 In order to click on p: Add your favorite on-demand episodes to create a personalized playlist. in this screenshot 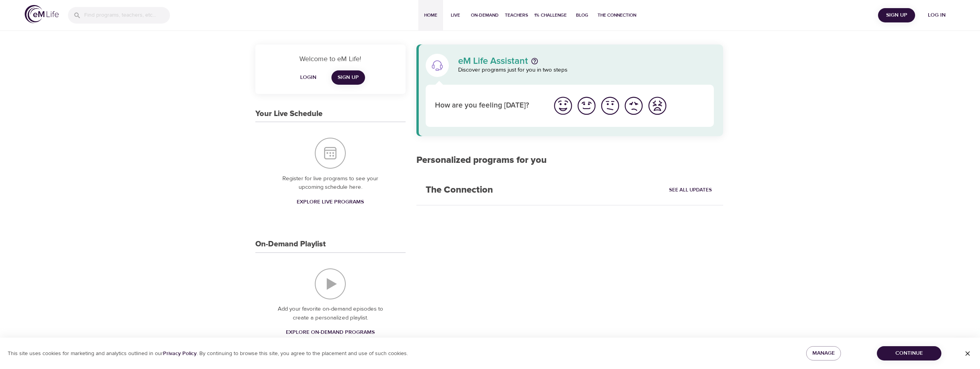, I will do `click(330, 313)`.